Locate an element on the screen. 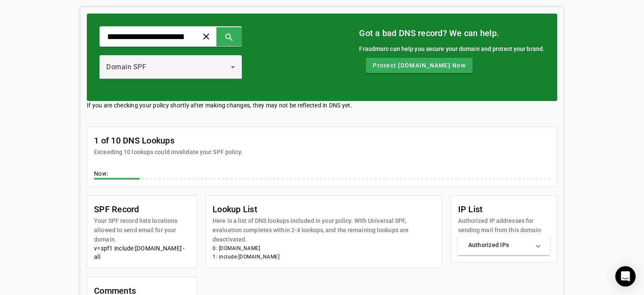 The image size is (644, 295). mat-card-subtitle: Exceeding 10 lookups could invalidate your SPF policy. is located at coordinates (168, 152).